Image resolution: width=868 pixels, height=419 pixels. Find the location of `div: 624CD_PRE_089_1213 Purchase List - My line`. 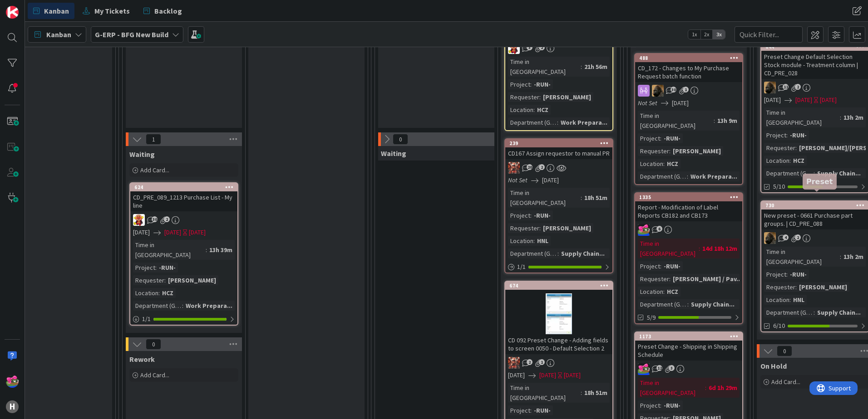

div: 624CD_PRE_089_1213 Purchase List - My line is located at coordinates (184, 198).